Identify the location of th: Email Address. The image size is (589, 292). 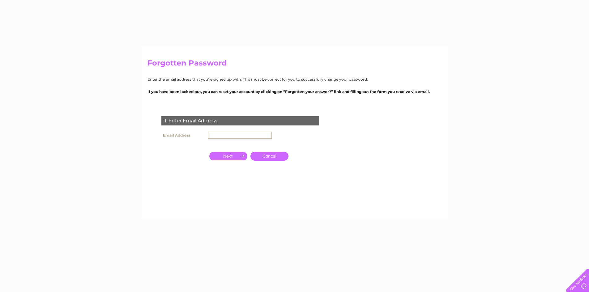
(183, 135).